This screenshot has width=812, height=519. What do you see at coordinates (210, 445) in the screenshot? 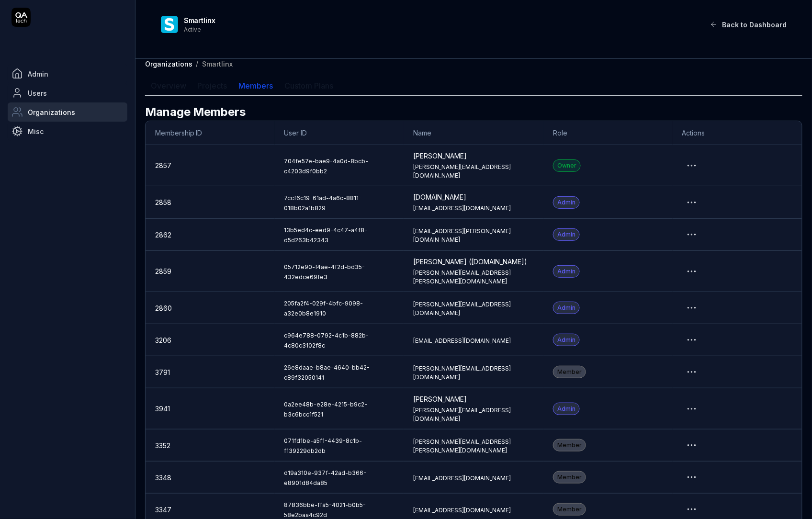
I see `td: 3352` at bounding box center [210, 445].